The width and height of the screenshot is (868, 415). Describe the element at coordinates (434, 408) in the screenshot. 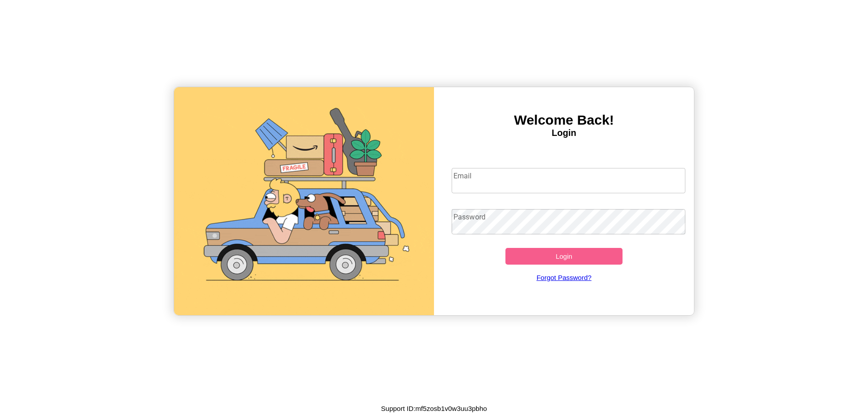

I see `p: Support ID: mf5zosb1v0w3uu3pbho` at that location.